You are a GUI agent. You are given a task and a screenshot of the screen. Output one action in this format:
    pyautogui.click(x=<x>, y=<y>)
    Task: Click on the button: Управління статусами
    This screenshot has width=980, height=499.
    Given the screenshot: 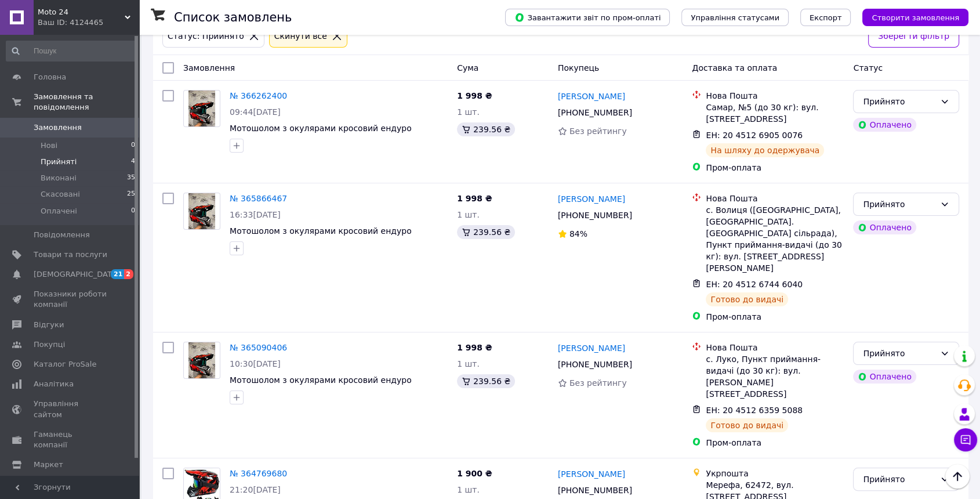 What is the action you would take?
    pyautogui.click(x=735, y=17)
    